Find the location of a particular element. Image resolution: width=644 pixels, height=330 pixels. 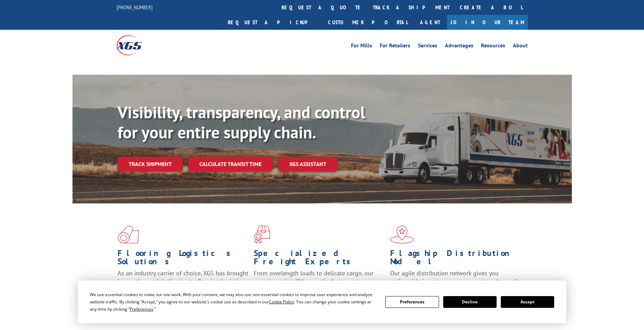

div: We use essential cookies to make our site work. With your consent, we may also use non-essential ... is located at coordinates (233, 302).